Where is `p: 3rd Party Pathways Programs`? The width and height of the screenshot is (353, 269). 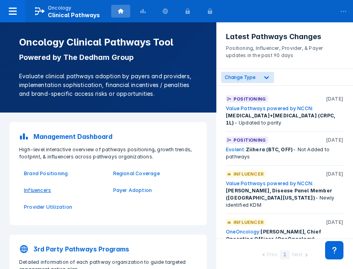
p: 3rd Party Pathways Programs is located at coordinates (81, 249).